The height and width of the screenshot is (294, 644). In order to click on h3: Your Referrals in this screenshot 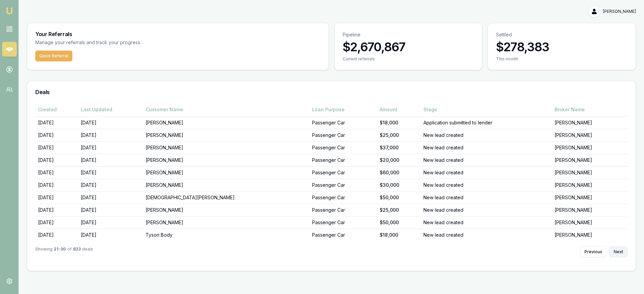, I will do `click(178, 34)`.